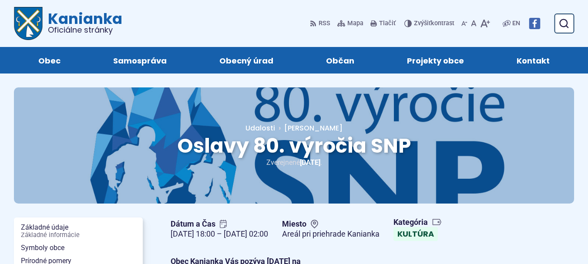  I want to click on span: Kanianka, so click(82, 23).